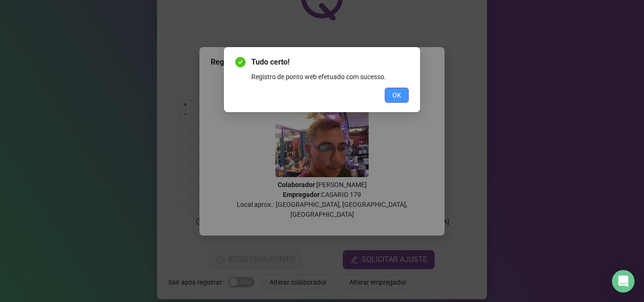 The width and height of the screenshot is (644, 302). I want to click on span: check-circle, so click(240, 62).